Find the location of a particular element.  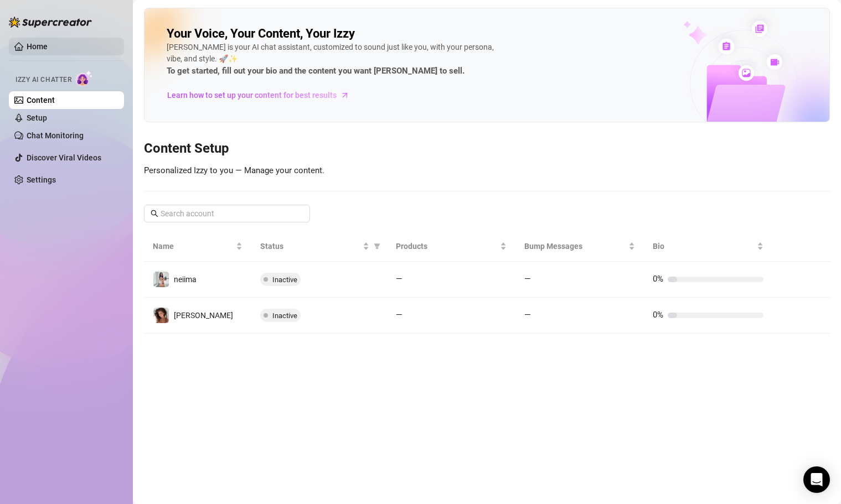

th: Name is located at coordinates (198, 246).